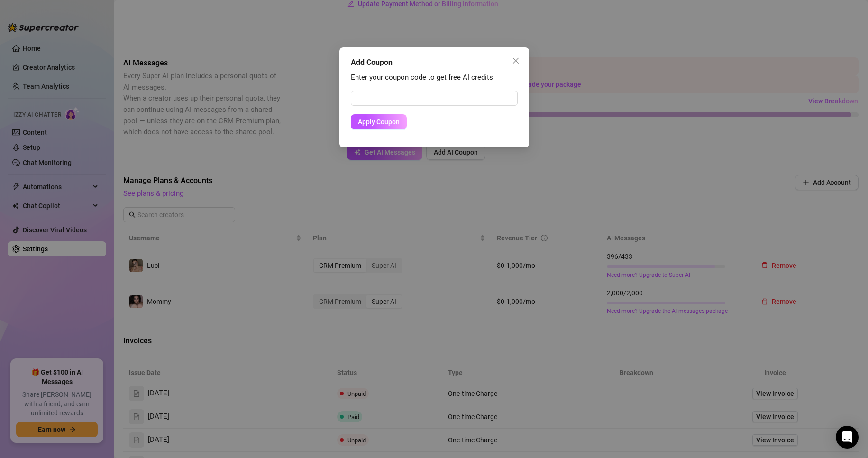  What do you see at coordinates (516, 60) in the screenshot?
I see `span: close` at bounding box center [516, 60].